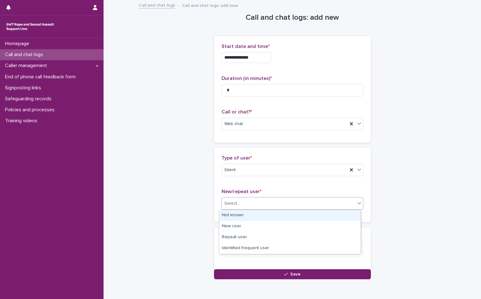 The height and width of the screenshot is (299, 481). Describe the element at coordinates (230, 170) in the screenshot. I see `span: Silent` at that location.